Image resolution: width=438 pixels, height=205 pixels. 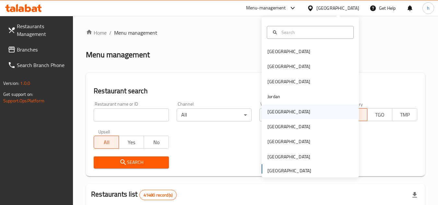 I want to click on span: h, so click(x=428, y=8).